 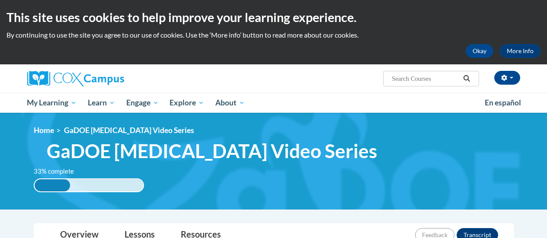 What do you see at coordinates (273, 35) in the screenshot?
I see `p: By continuing to use the site you agree to our use of cookies. Use the ‘More info’ button to read...` at bounding box center [273, 35].